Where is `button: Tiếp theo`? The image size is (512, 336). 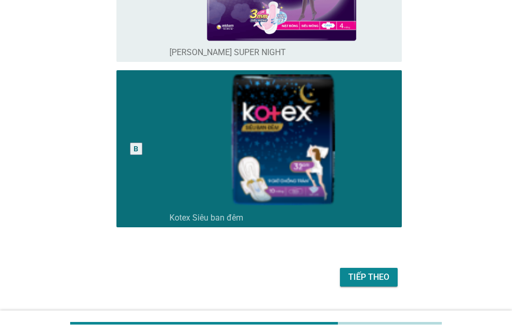
button: Tiếp theo is located at coordinates (369, 277).